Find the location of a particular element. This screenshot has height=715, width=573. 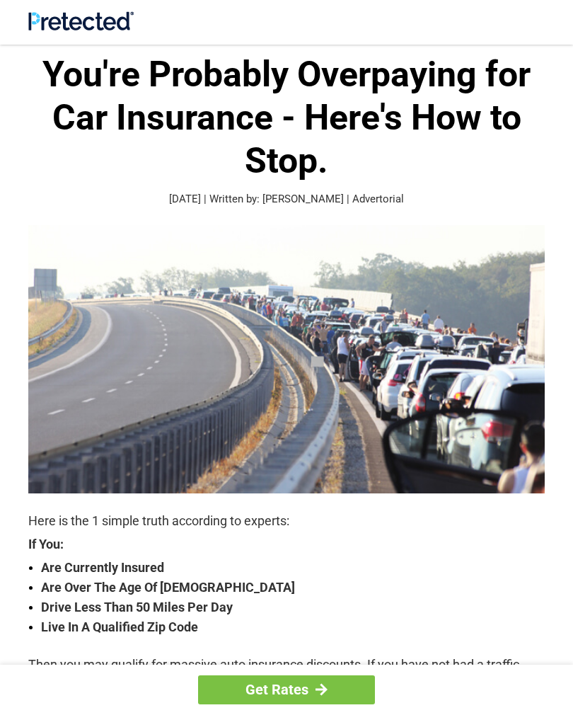

h1: You're Probably Overpaying for Car Insurance - Here's How to Stop. is located at coordinates (287, 117).